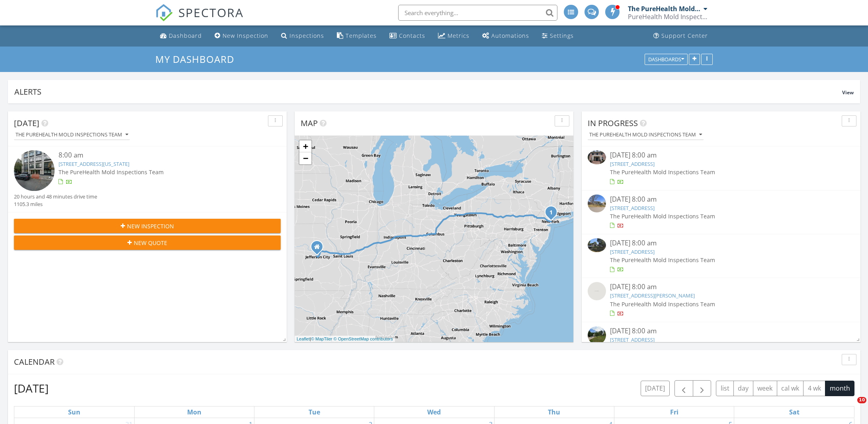 This screenshot has height=424, width=868. Describe the element at coordinates (553, 215) in the screenshot. I see `div: 7 Essex St 6A, New York, NY 10002` at that location.